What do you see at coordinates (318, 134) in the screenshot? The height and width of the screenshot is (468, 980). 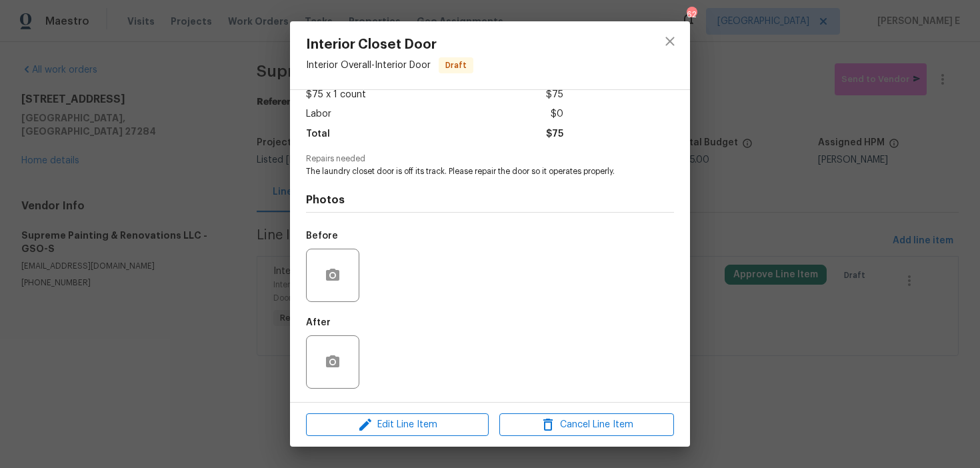 I see `span: Total` at bounding box center [318, 134].